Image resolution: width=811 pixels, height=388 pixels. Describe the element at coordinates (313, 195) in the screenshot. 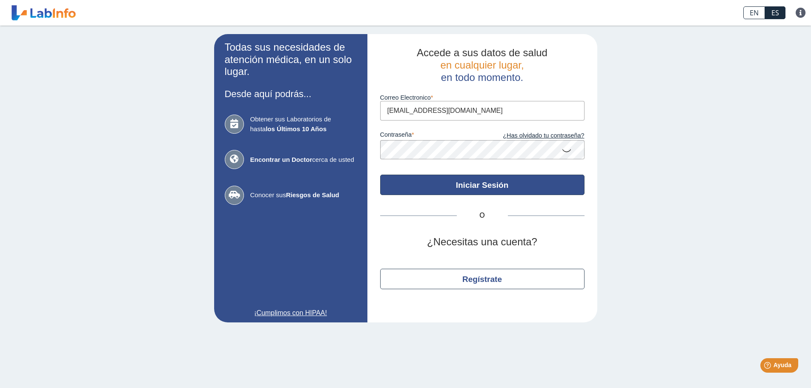

I see `b: Riesgos de Salud` at that location.